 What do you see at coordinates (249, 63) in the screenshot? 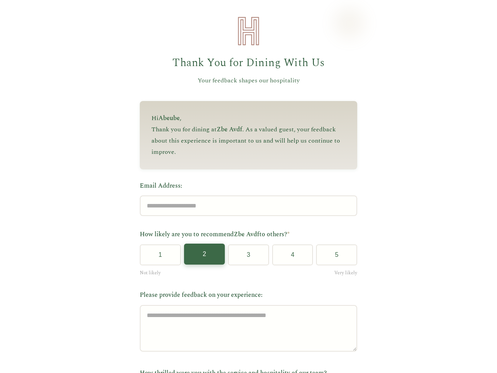
I see `h1: Thank You for Dining With Us` at bounding box center [249, 63].